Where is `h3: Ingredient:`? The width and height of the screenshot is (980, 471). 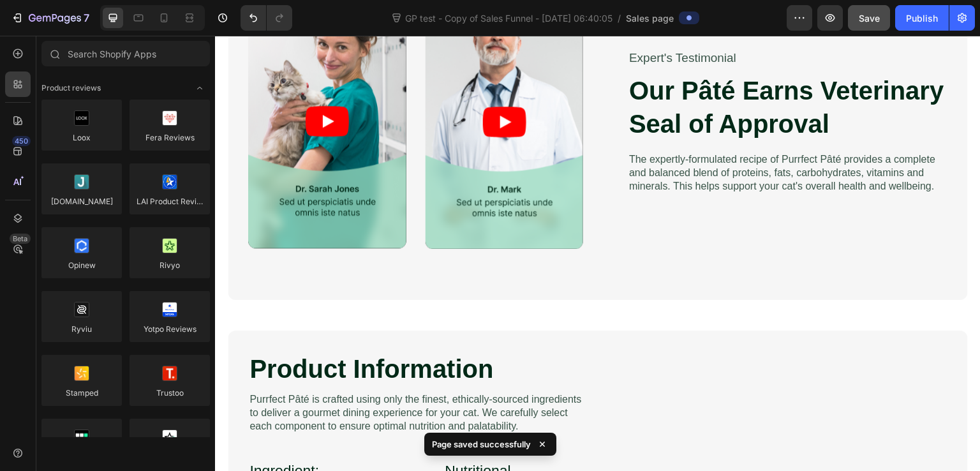 h3: Ingredient: is located at coordinates (105, 435).